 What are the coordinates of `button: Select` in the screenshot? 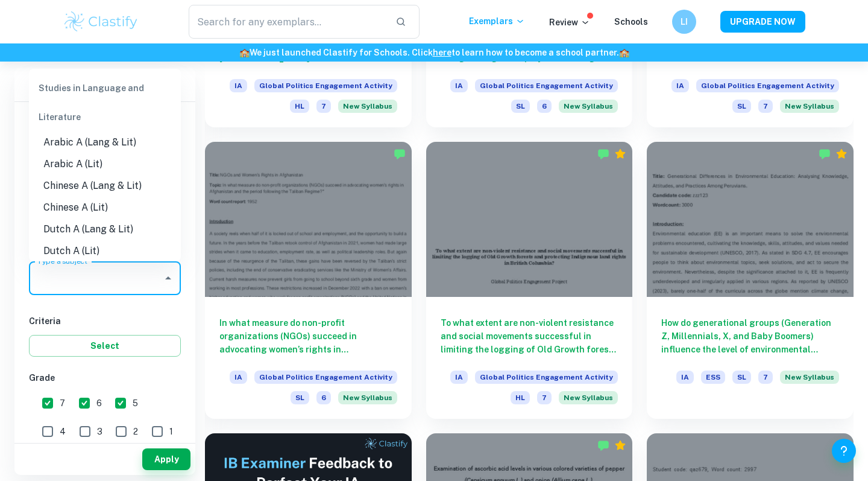 It's located at (105, 346).